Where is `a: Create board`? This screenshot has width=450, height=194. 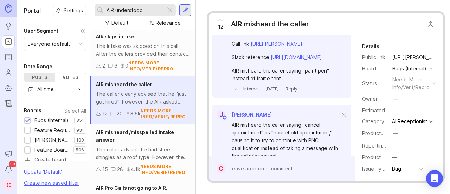 a: Create board is located at coordinates (55, 160).